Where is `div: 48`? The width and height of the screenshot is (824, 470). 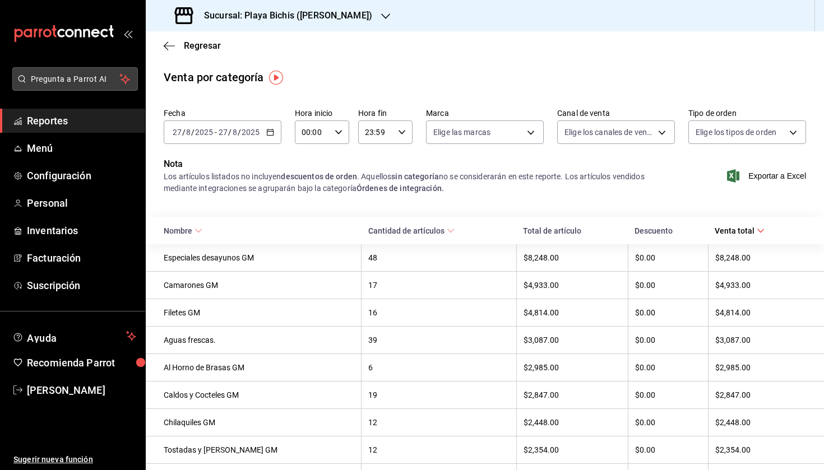 div: 48 is located at coordinates (439, 258).